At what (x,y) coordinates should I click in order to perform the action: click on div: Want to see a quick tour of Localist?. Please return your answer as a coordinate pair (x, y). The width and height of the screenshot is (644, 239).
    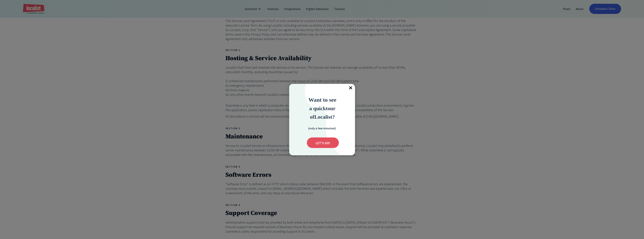
    Looking at the image, I should click on (322, 108).